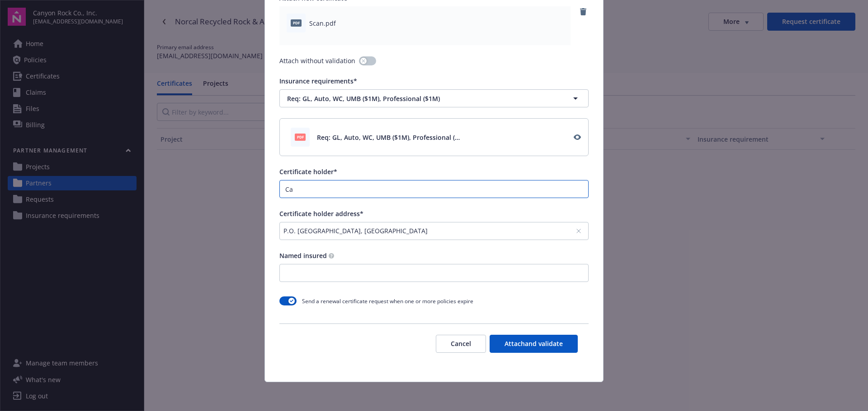 The width and height of the screenshot is (868, 411). What do you see at coordinates (318, 81) in the screenshot?
I see `span: Insurance requirements*` at bounding box center [318, 81].